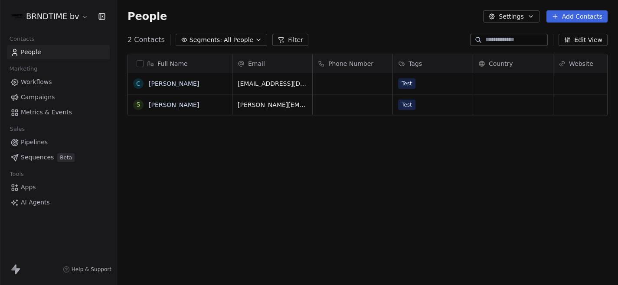 This screenshot has width=618, height=285. Describe the element at coordinates (138, 84) in the screenshot. I see `div: C` at that location.